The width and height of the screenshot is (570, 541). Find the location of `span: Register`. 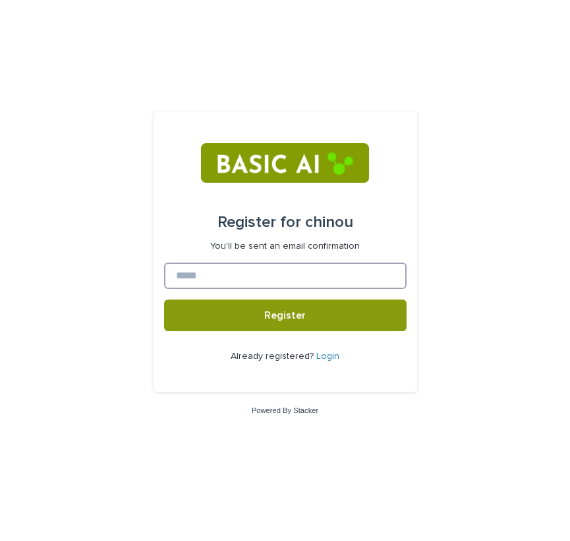

span: Register is located at coordinates (285, 315).